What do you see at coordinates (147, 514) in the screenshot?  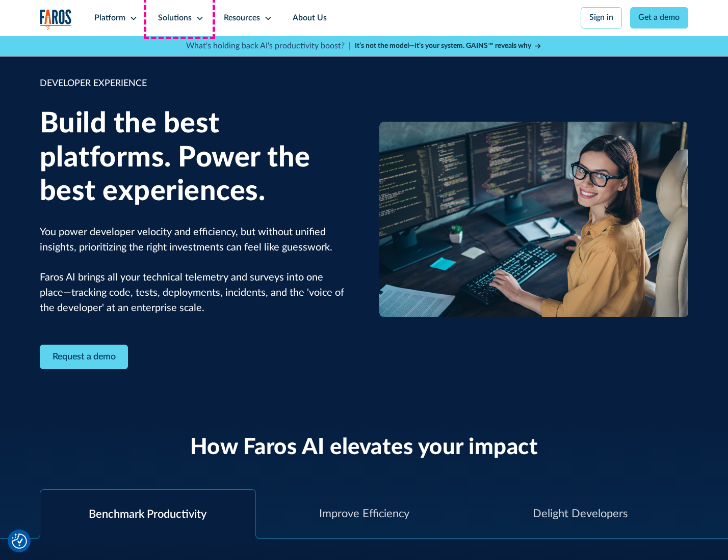 I see `div: Benchmark Productivity` at bounding box center [147, 514].